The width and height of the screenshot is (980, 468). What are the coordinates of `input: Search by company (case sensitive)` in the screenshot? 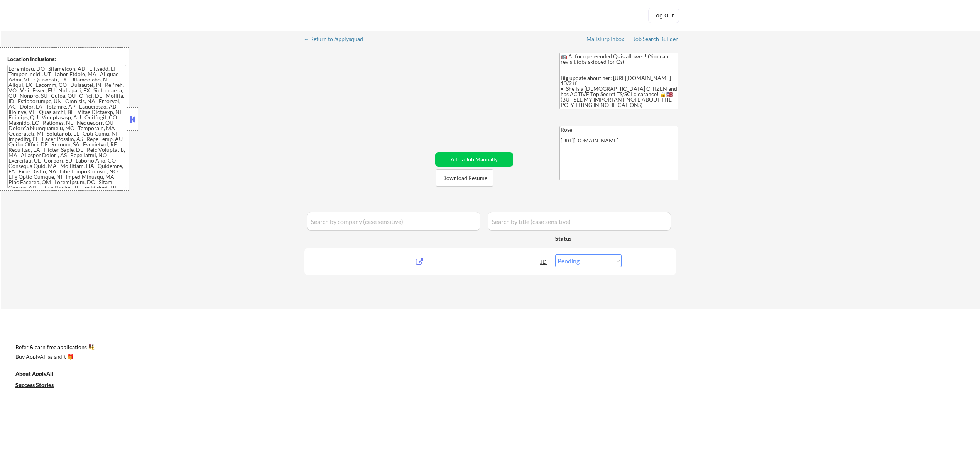 It's located at (394, 221).